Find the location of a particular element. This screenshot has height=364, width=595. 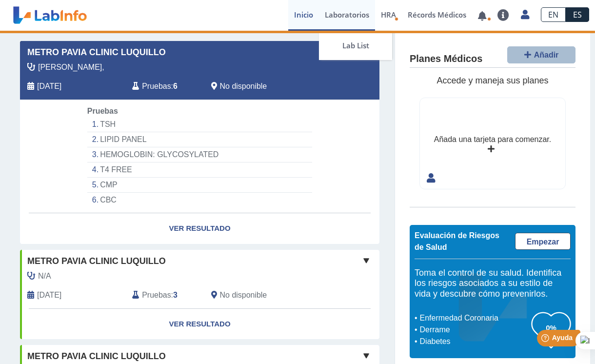

li: CMP is located at coordinates (199, 185).